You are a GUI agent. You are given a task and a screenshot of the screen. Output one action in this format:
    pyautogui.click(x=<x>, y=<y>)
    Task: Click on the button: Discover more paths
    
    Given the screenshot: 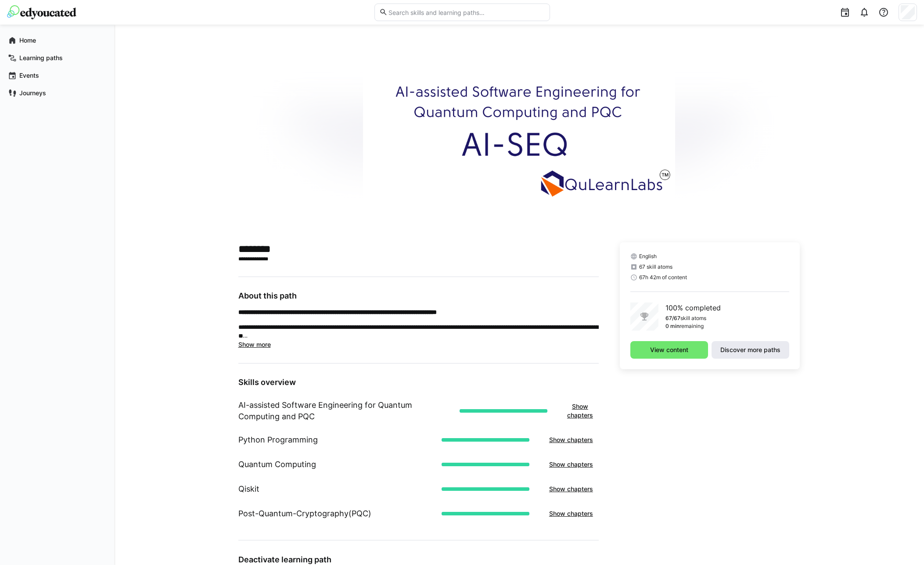 What is the action you would take?
    pyautogui.click(x=750, y=350)
    